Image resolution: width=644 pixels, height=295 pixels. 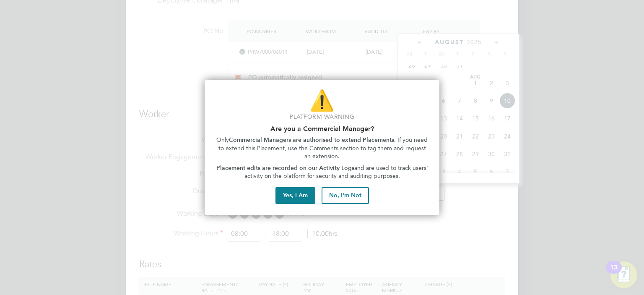 I want to click on div: Are you part of the Commercial Team?, so click(x=322, y=147).